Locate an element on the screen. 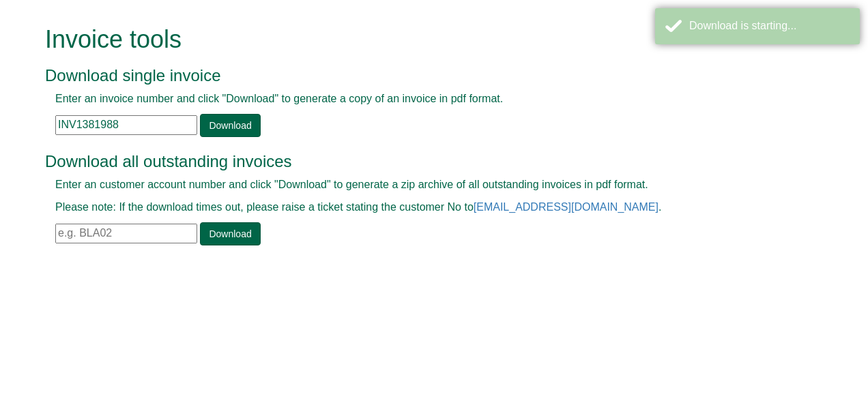  p: Enter an customer account number and click "Download" to generate a zip archive of all outstandin... is located at coordinates (418, 185).